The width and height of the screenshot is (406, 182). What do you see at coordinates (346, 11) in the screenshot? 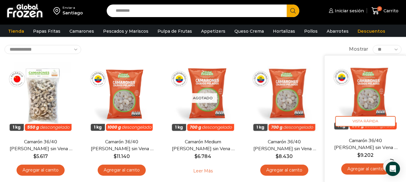
I see `a: Iniciar sesión` at bounding box center [346, 11].